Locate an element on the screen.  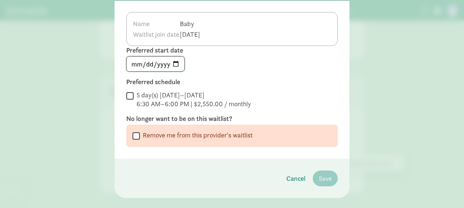
span: Save is located at coordinates (325, 178).